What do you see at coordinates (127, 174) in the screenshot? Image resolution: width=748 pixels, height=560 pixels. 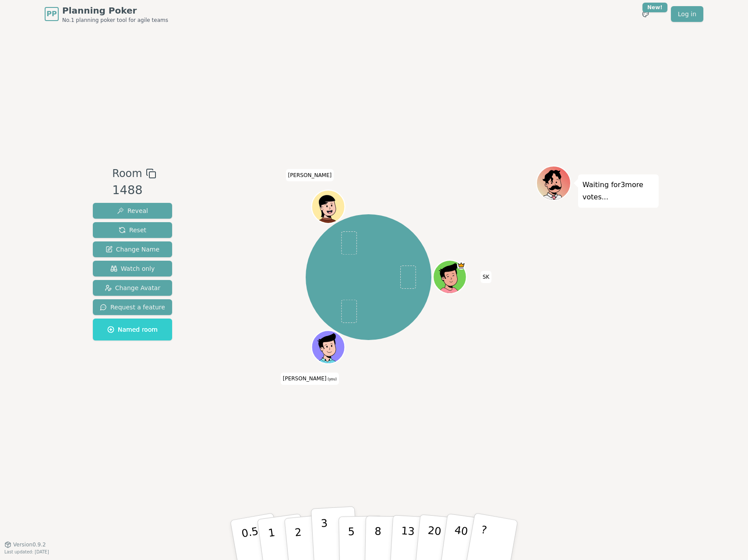 I see `span: Room` at bounding box center [127, 174].